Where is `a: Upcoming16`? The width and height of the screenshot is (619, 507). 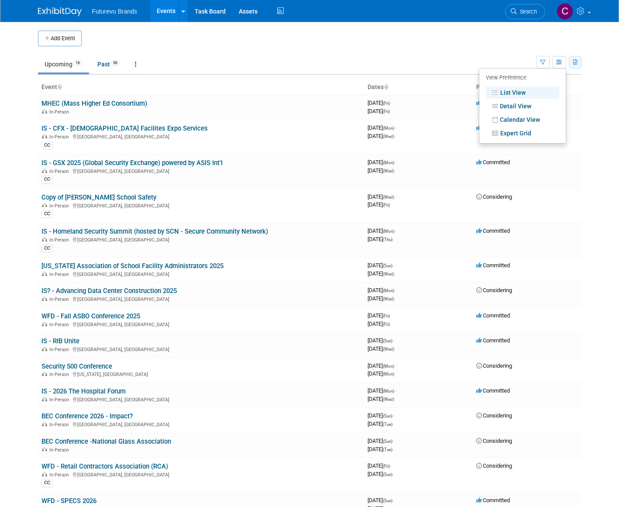 a: Upcoming16 is located at coordinates (63, 64).